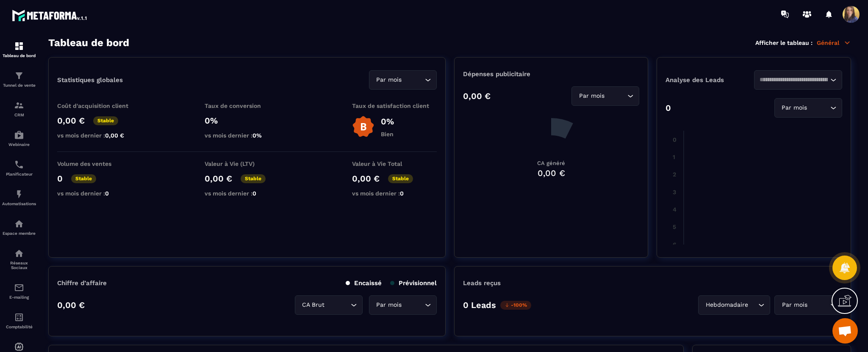 Image resolution: width=868 pixels, height=352 pixels. I want to click on tspan: 4, so click(674, 210).